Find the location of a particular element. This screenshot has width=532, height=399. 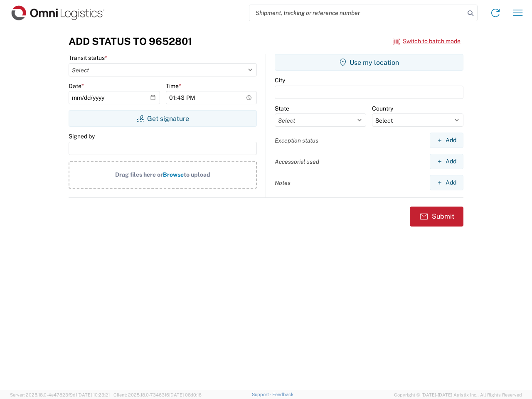

span: Server: 2025.18.0-4e47823f9d1 is located at coordinates (60, 395).